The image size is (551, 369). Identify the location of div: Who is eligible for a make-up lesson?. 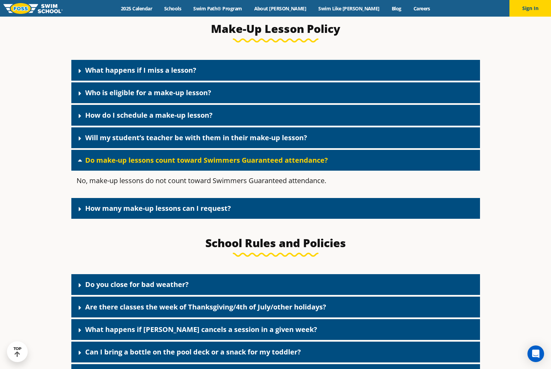
(276, 93).